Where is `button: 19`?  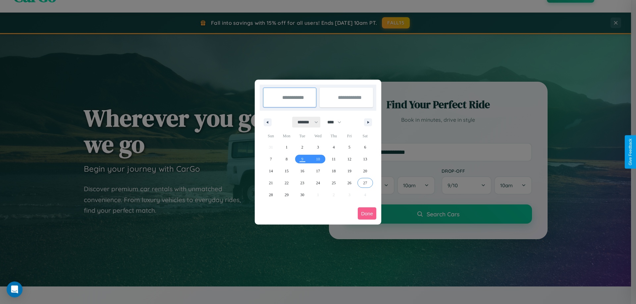
button: 19 is located at coordinates (349, 171).